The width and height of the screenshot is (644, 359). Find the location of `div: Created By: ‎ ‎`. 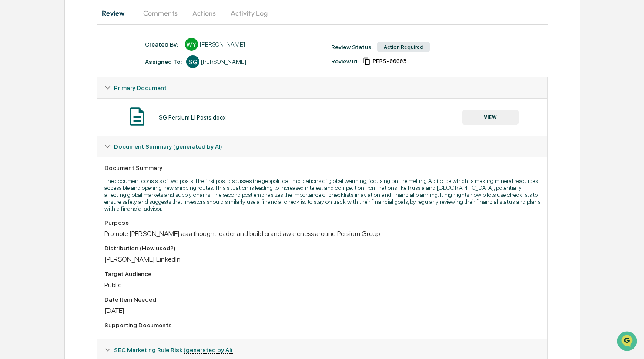

div: Created By: ‎ ‎ is located at coordinates (163, 45).